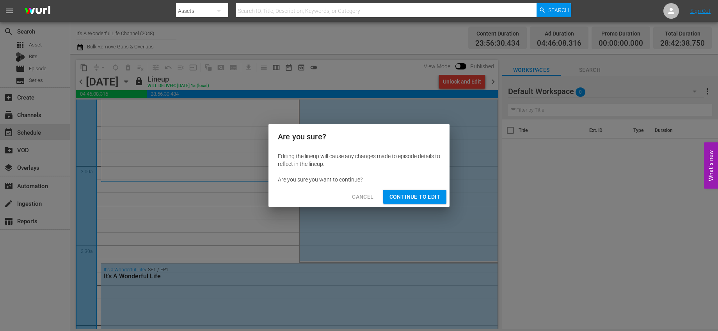  Describe the element at coordinates (711, 165) in the screenshot. I see `button: Open Feedback Widget` at that location.